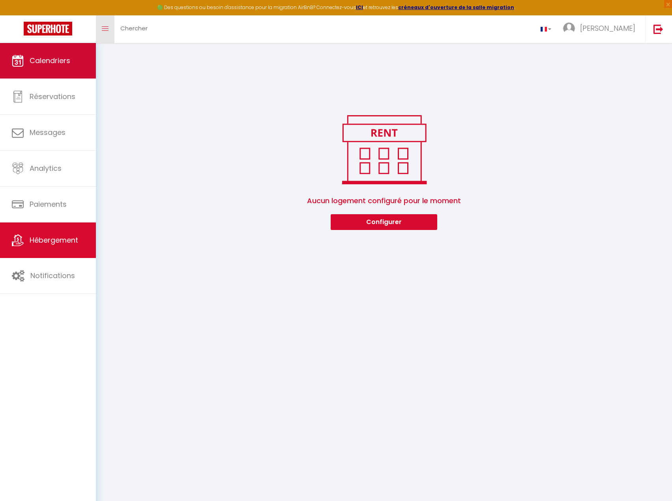 This screenshot has width=672, height=501. Describe the element at coordinates (54, 240) in the screenshot. I see `span: Hébergement` at that location.